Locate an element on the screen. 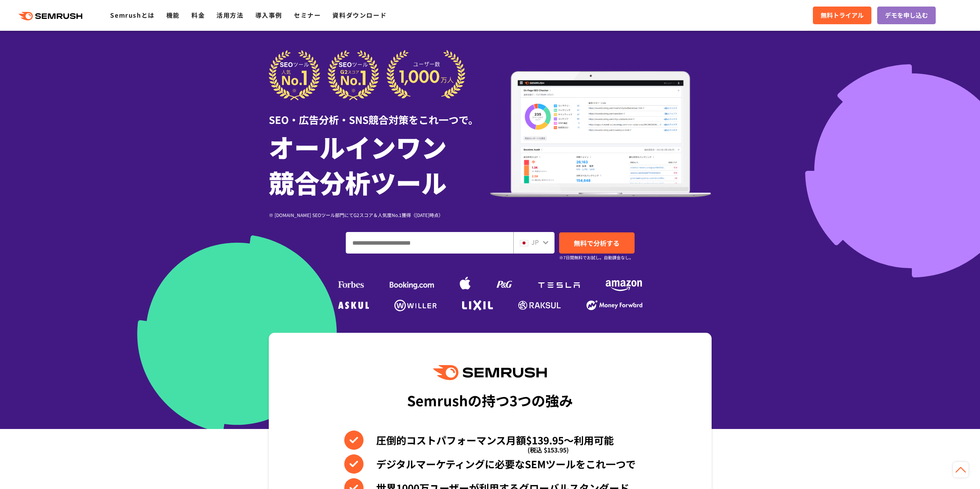  a: 導入事例 is located at coordinates (269, 15).